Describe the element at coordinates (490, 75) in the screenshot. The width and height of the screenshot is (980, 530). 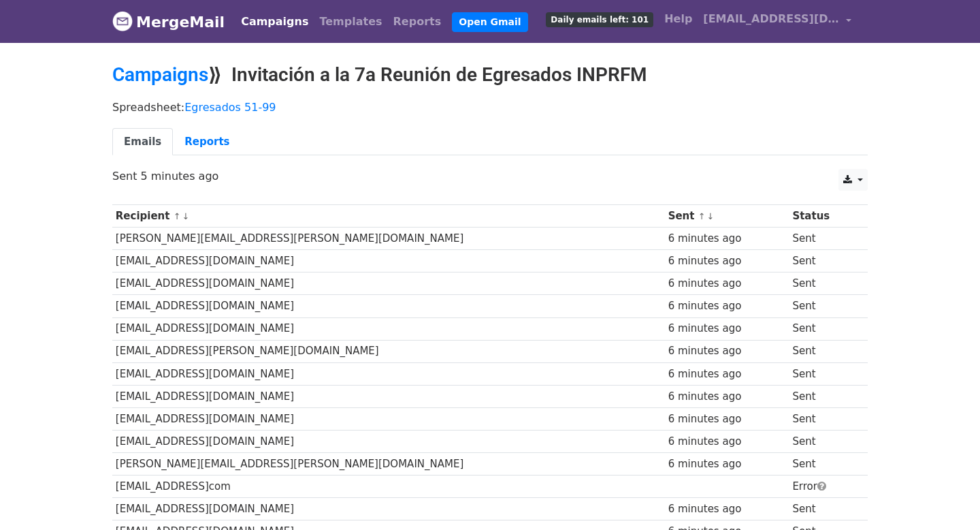
I see `h2: ⟫ Invitación a la 7a Reunión de Egresados INPRFM` at that location.